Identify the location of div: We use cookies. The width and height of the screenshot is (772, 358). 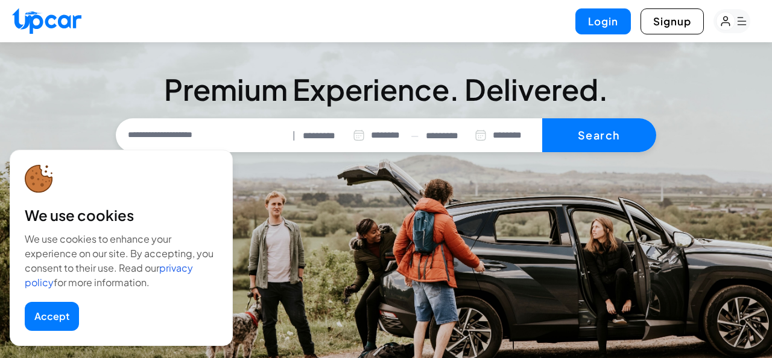
(121, 215).